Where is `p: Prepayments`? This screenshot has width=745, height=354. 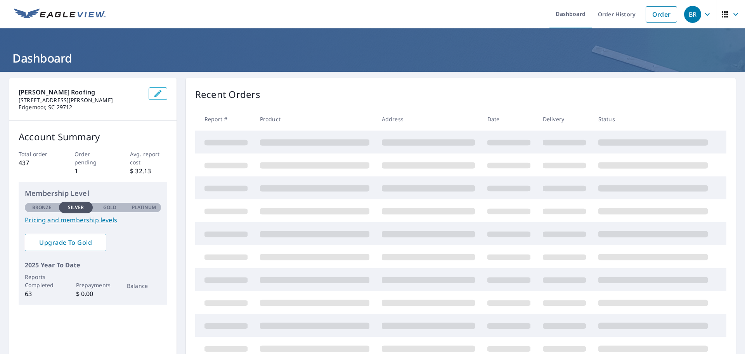 p: Prepayments is located at coordinates (93, 285).